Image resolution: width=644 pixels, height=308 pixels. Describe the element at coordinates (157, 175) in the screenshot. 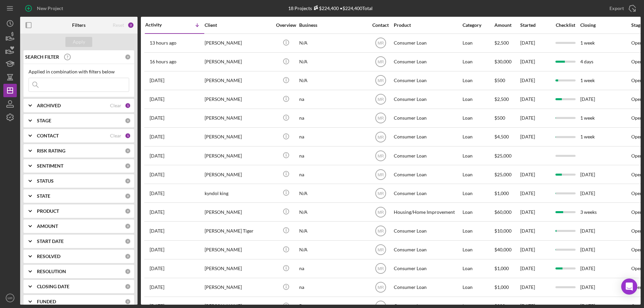

I see `time: 2025-09-01 17:56` at that location.